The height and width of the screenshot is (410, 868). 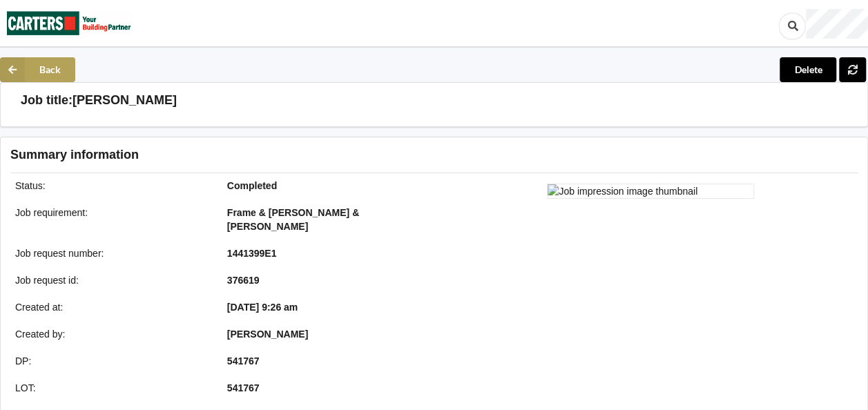 I want to click on div: User Profile, so click(x=837, y=24).